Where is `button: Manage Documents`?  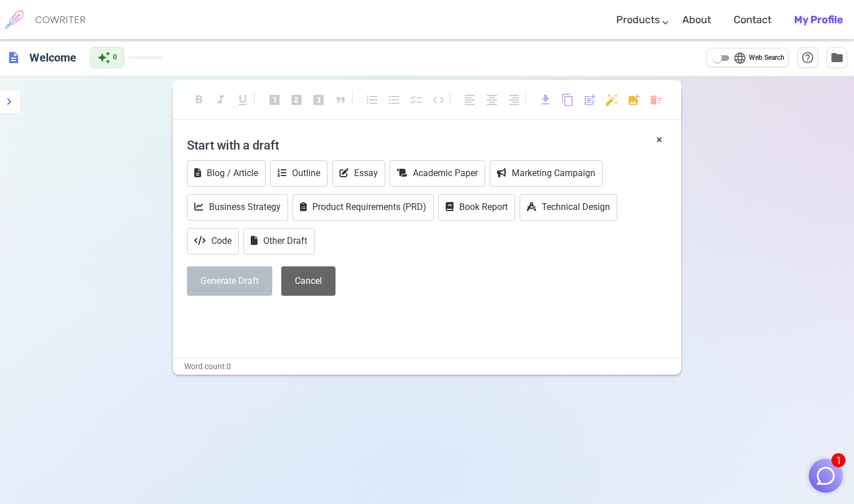 button: Manage Documents is located at coordinates (837, 58).